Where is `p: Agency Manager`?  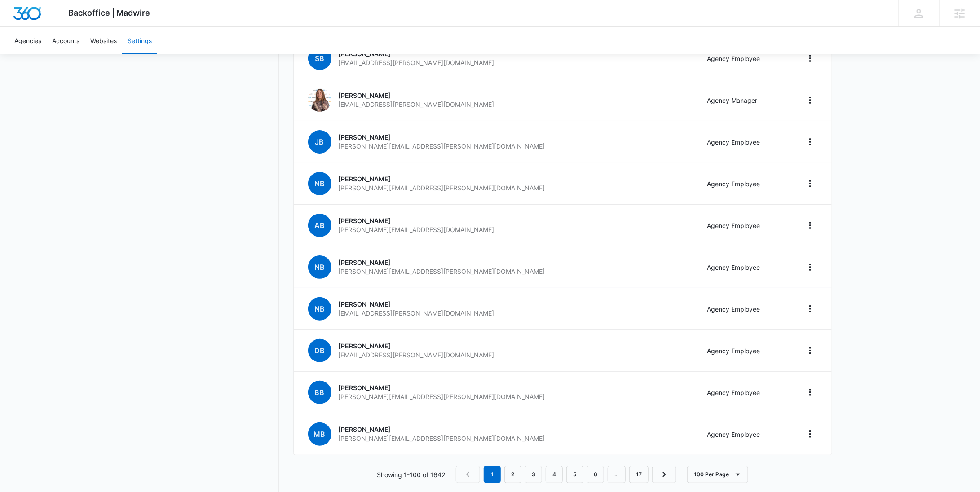 p: Agency Manager is located at coordinates (744, 101).